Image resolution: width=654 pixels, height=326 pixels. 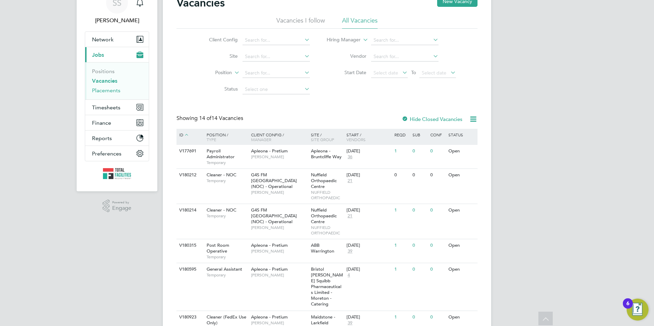 What do you see at coordinates (414, 73) in the screenshot?
I see `span: To` at bounding box center [414, 73].